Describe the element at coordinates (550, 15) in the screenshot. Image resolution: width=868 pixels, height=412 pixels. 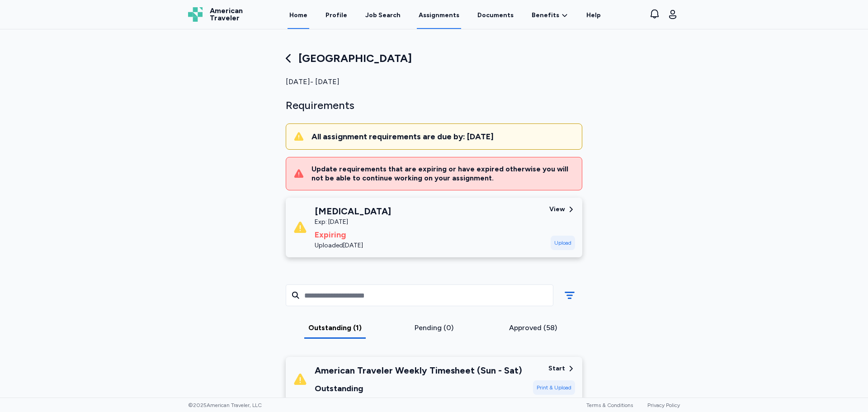
I see `a: Benefits` at that location.